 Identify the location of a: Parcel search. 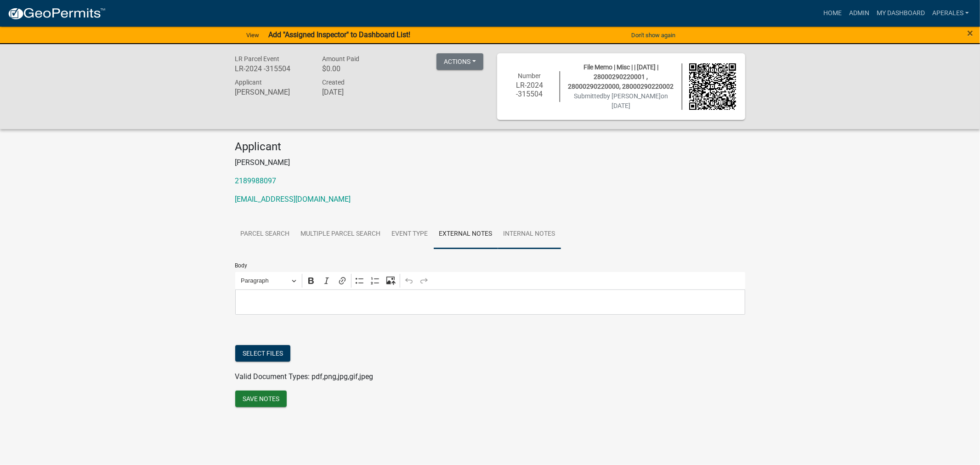
(265, 235).